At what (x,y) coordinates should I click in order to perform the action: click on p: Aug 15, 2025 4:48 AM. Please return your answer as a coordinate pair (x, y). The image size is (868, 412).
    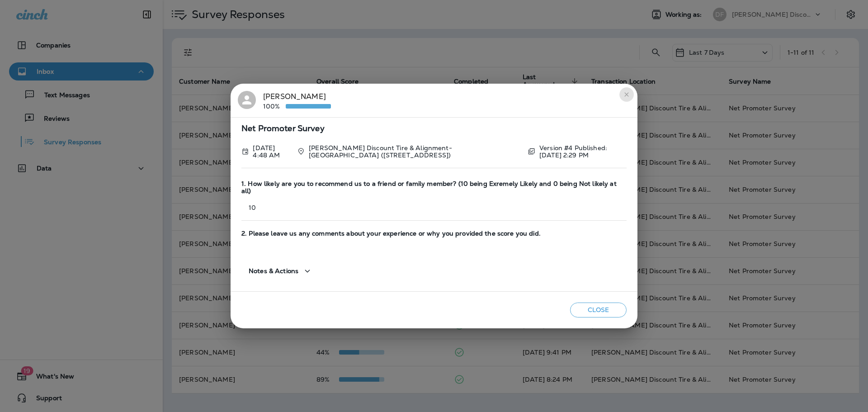
    Looking at the image, I should click on (271, 151).